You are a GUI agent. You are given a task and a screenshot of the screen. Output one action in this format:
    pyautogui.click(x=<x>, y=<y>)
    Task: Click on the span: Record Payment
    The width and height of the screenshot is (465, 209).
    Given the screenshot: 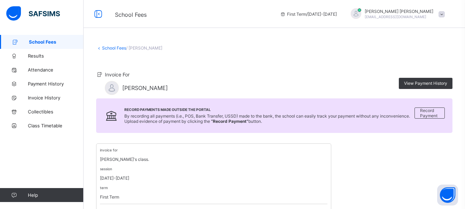 What is the action you would take?
    pyautogui.click(x=429, y=113)
    